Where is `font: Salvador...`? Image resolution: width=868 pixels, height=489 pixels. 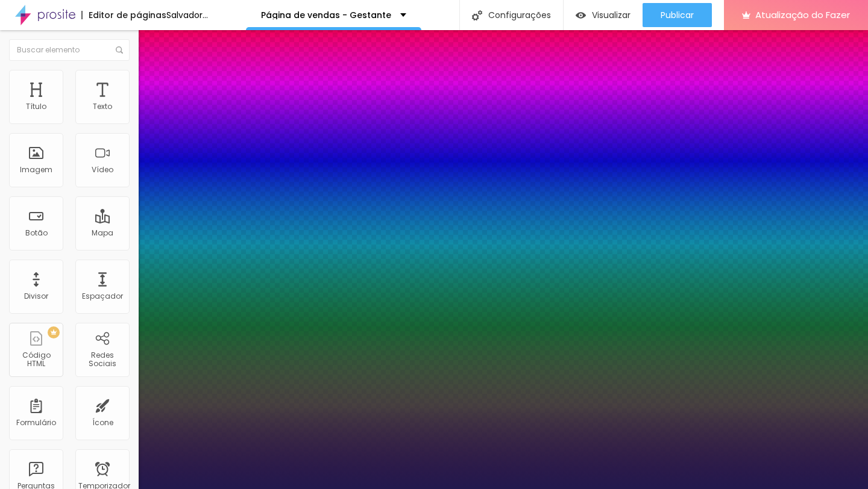 font: Salvador... is located at coordinates (187, 15).